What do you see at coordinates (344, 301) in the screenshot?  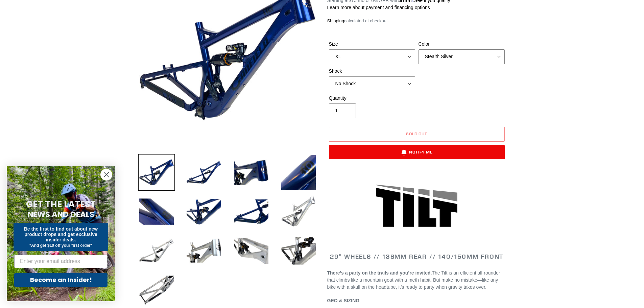 I see `span: GEO & SIZING` at bounding box center [344, 301].